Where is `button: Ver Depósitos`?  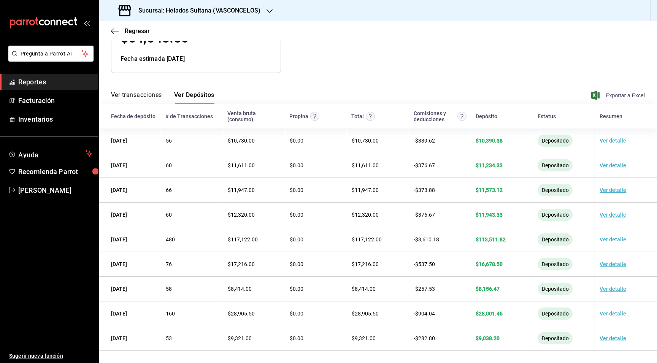
button: Ver Depósitos is located at coordinates (194, 98).